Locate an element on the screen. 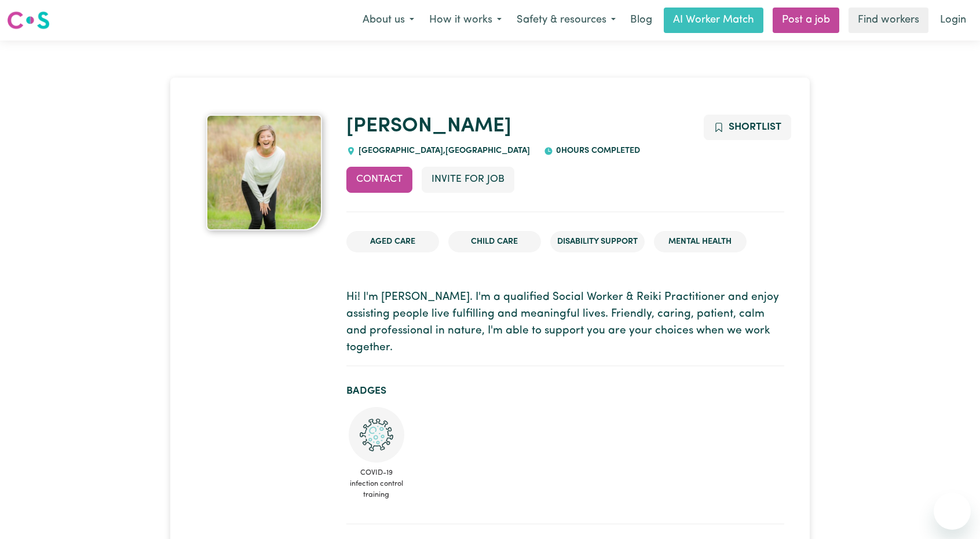 This screenshot has width=980, height=539. img: Elizabeth is located at coordinates (264, 173).